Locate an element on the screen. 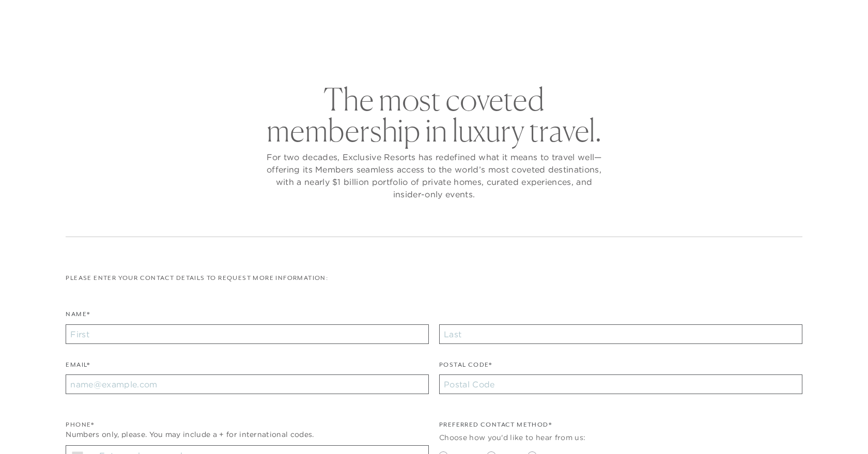 The height and width of the screenshot is (454, 868). a: The Collection is located at coordinates (355, 48).